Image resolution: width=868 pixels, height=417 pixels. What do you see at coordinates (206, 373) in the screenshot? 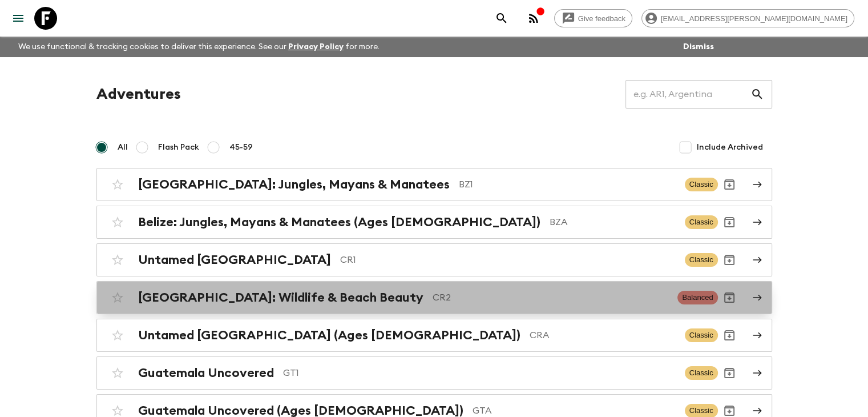
I see `h2: Guatemala Uncovered` at bounding box center [206, 373].